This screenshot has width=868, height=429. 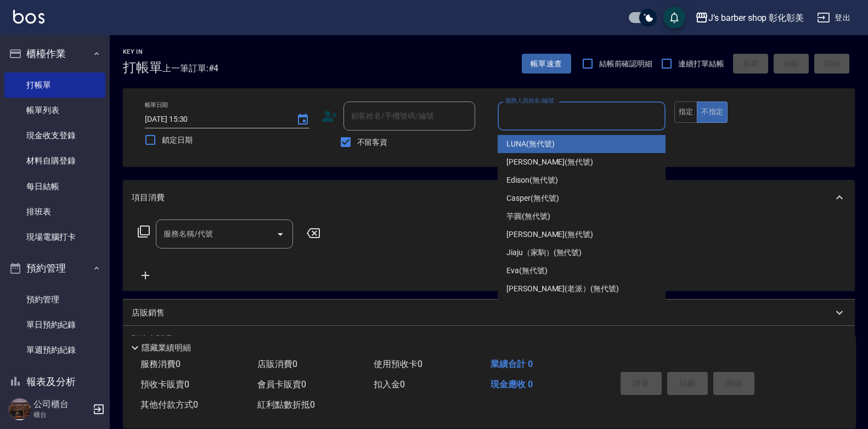 What do you see at coordinates (389, 384) in the screenshot?
I see `span: 扣入金 0` at bounding box center [389, 384].